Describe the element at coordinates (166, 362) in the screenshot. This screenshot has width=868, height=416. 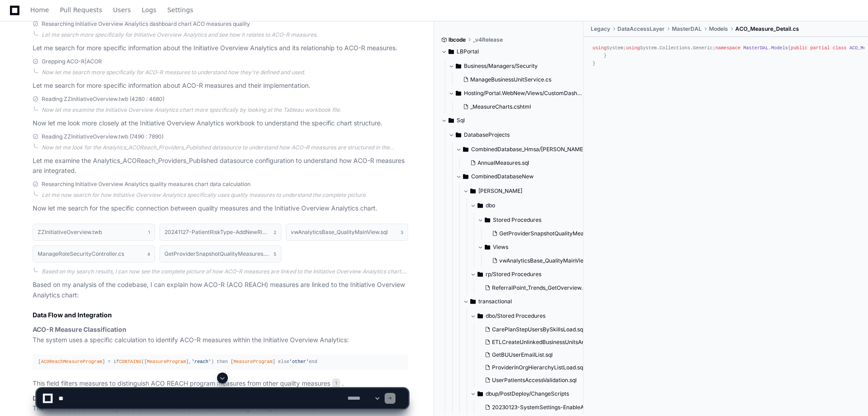
I see `span: MeasureProgram` at that location.